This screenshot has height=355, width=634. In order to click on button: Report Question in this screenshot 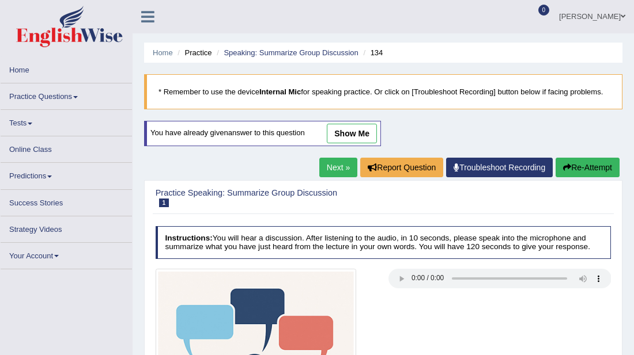, I will do `click(401, 168)`.